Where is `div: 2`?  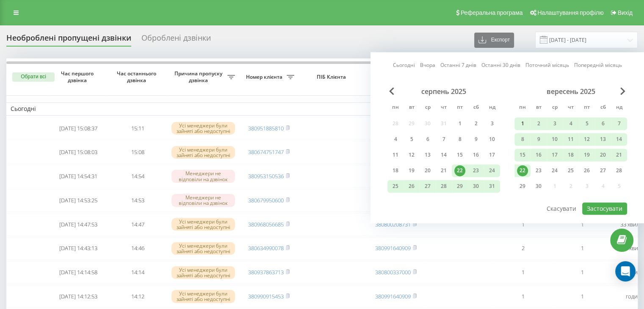
div: 2 is located at coordinates (476, 123).